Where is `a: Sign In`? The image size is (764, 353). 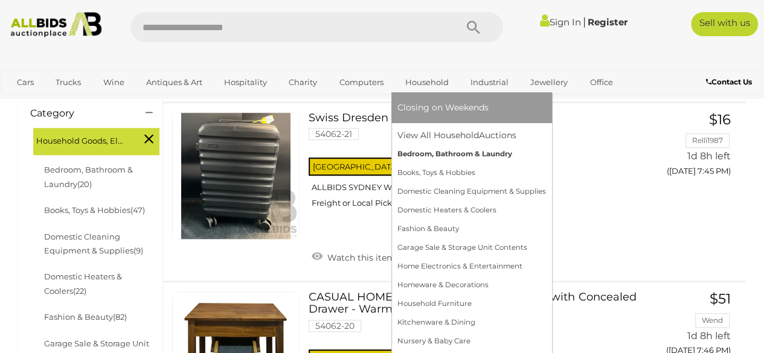 a: Sign In is located at coordinates (560, 22).